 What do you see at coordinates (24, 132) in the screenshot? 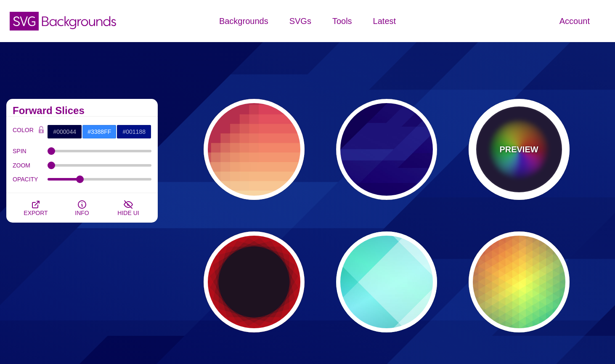
I see `label: COLOR` at bounding box center [24, 132].